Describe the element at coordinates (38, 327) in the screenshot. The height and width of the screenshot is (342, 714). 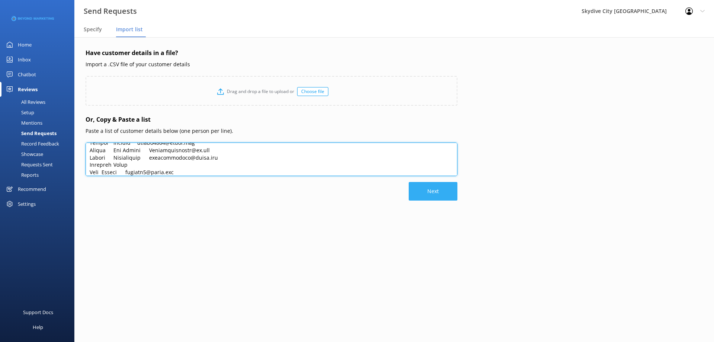
I see `div: Help` at that location.